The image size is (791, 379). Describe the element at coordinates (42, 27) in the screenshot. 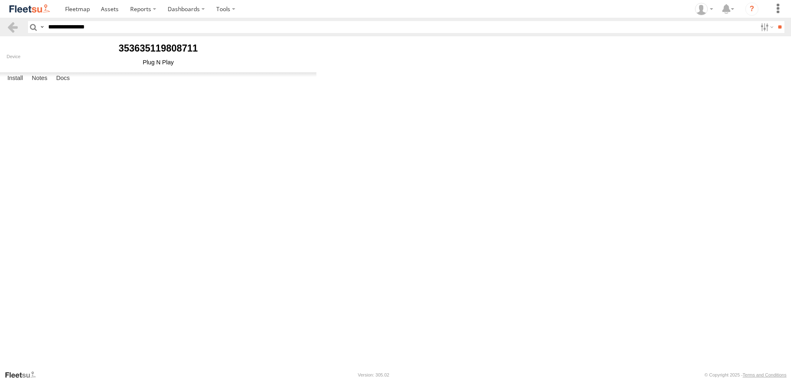

I see `label: Search Query` at that location.